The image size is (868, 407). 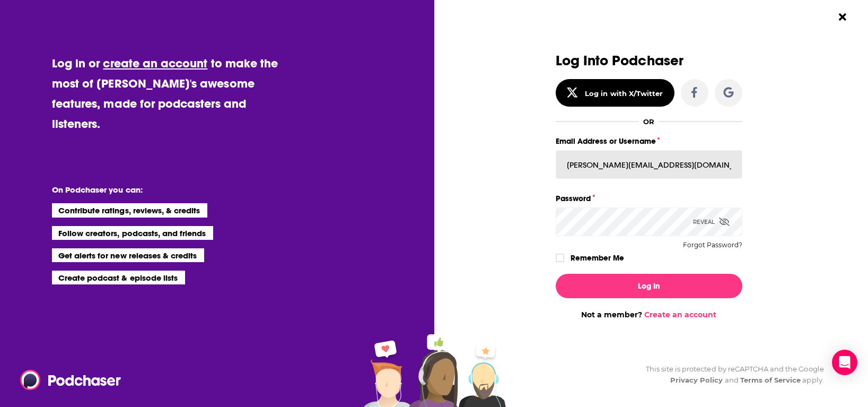 What do you see at coordinates (649, 165) in the screenshot?
I see `input: Email Address or Username` at bounding box center [649, 165].